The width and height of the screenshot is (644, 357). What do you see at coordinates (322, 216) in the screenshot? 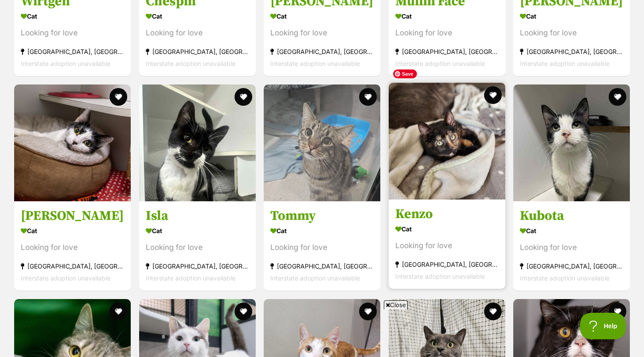
I see `h3: Tommy` at bounding box center [322, 216].